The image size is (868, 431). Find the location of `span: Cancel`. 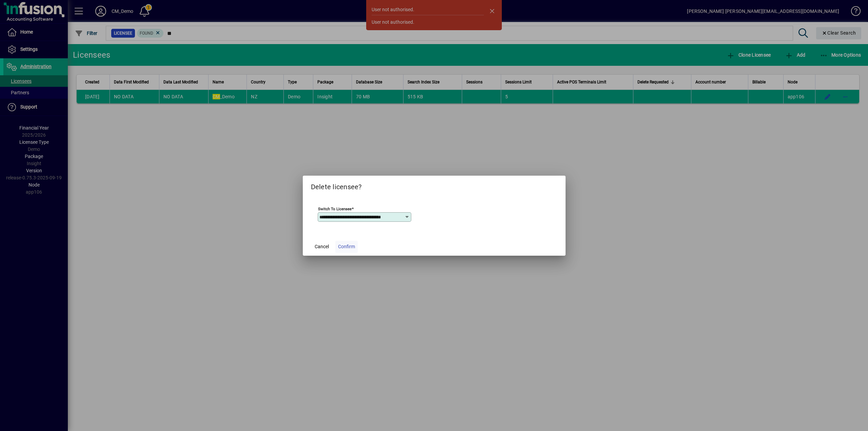

span: Cancel is located at coordinates (322, 247).